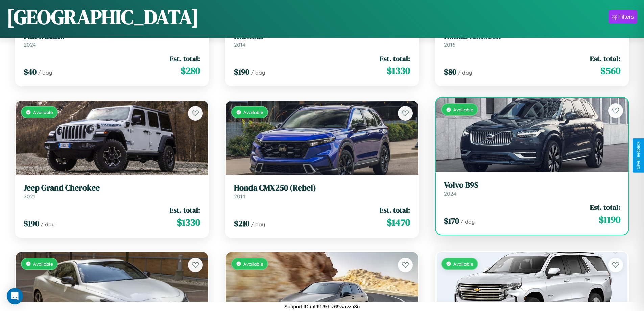 This screenshot has height=311, width=644. I want to click on a: Jeep Grand Cherokee2021, so click(112, 191).